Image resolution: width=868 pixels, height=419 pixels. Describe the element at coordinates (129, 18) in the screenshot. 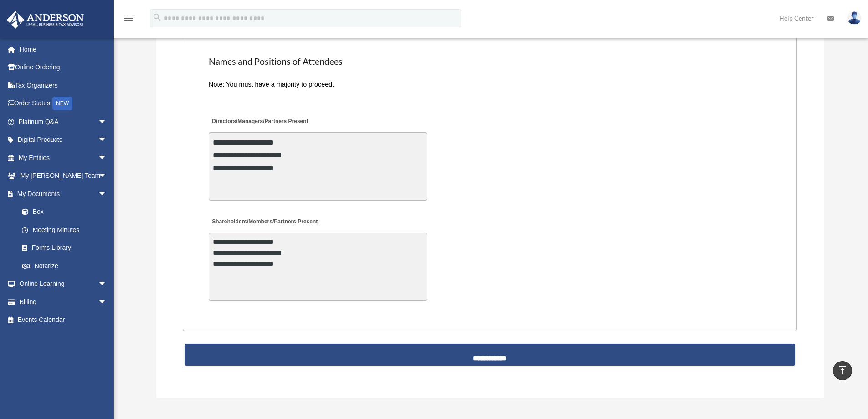

I see `i: menu` at that location.